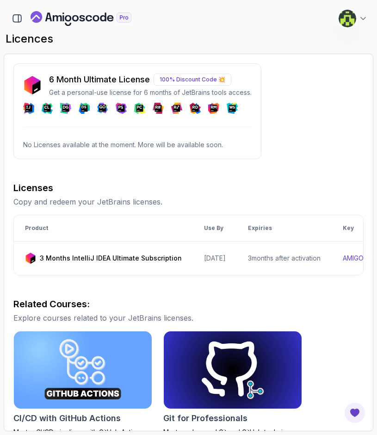  Describe the element at coordinates (206, 419) in the screenshot. I see `h2: Git for Professionals` at that location.